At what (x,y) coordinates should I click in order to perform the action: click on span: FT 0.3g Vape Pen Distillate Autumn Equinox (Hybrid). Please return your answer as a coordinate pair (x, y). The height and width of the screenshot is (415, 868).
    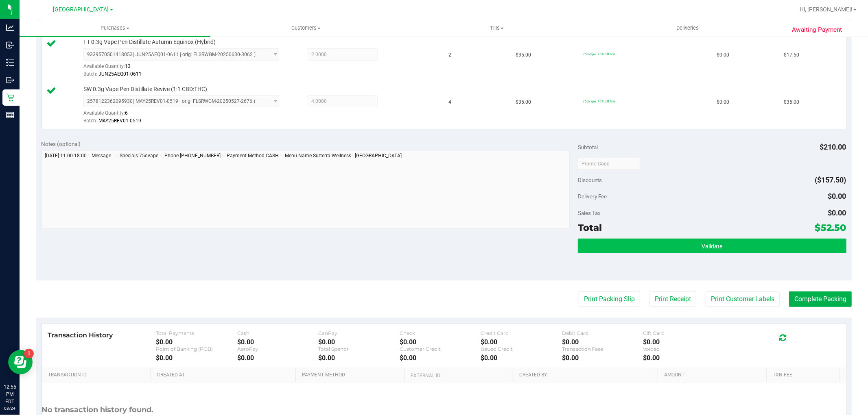
    Looking at the image, I should click on (149, 42).